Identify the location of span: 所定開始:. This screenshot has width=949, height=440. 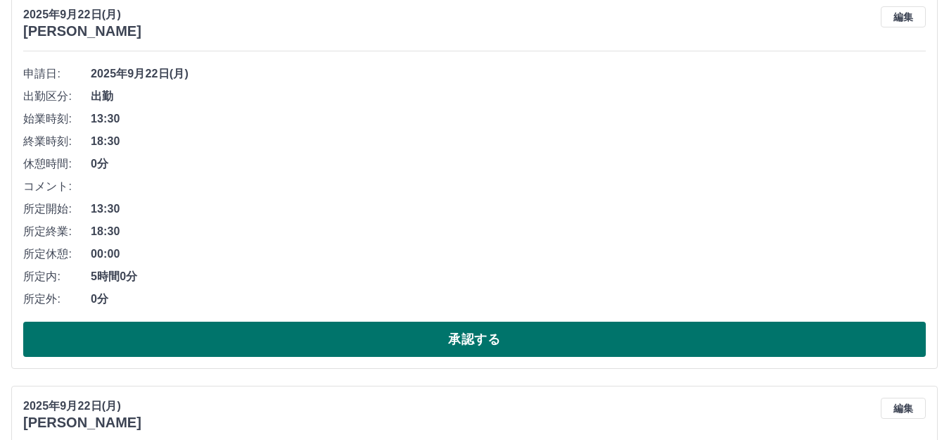
(57, 209).